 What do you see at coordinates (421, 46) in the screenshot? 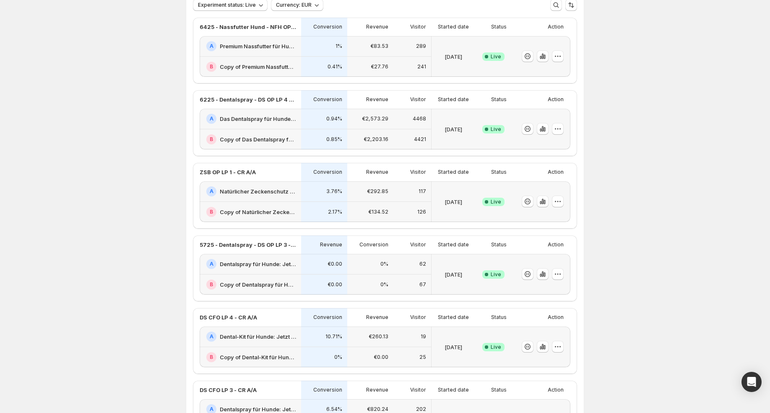
I see `p: 289` at bounding box center [421, 46].